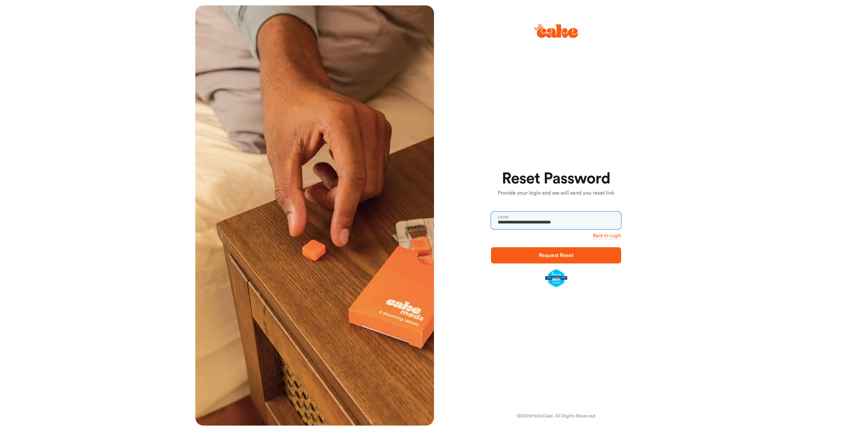 Image resolution: width=868 pixels, height=431 pixels. What do you see at coordinates (556, 256) in the screenshot?
I see `span: Request Reset` at bounding box center [556, 256].